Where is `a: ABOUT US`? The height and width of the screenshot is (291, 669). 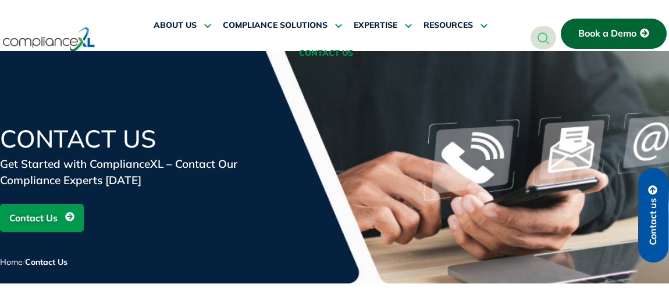
a: ABOUT US is located at coordinates (182, 26).